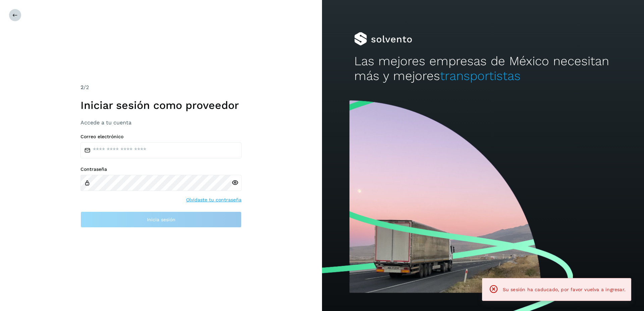 This screenshot has height=311, width=644. I want to click on span: 2, so click(82, 87).